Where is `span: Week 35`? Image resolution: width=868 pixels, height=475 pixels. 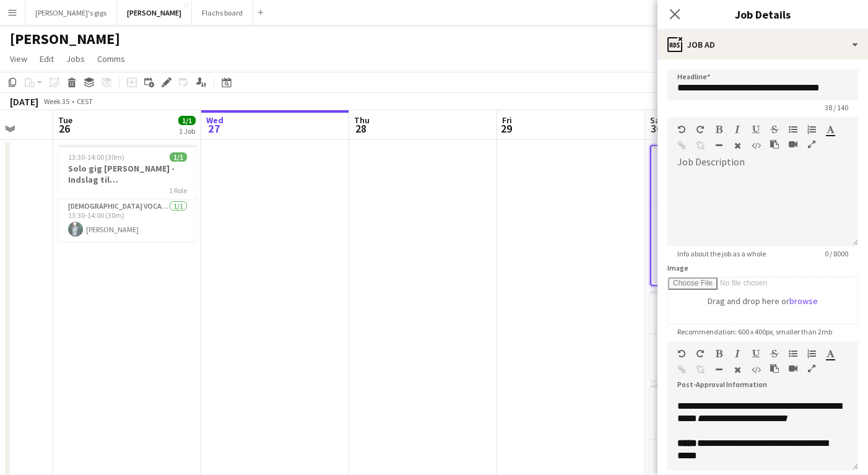 span: Week 35 is located at coordinates (56, 101).